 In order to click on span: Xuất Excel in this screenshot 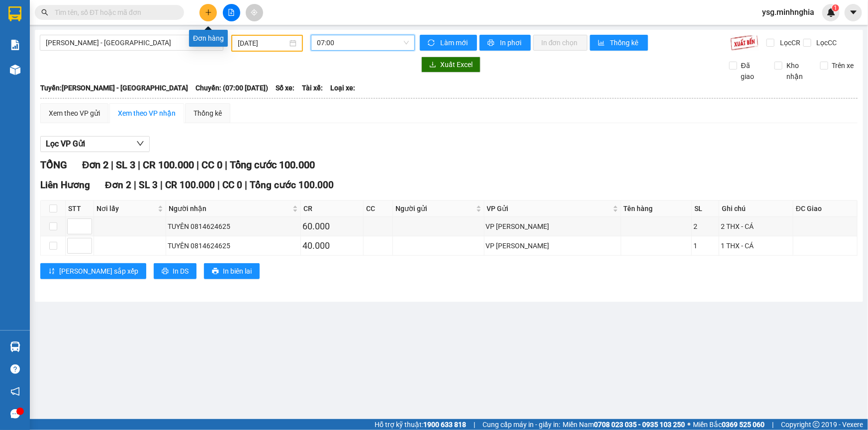, I will do `click(456, 64)`.